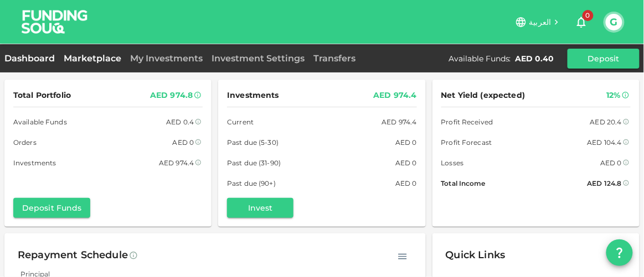  I want to click on span: Quick Links, so click(476, 255).